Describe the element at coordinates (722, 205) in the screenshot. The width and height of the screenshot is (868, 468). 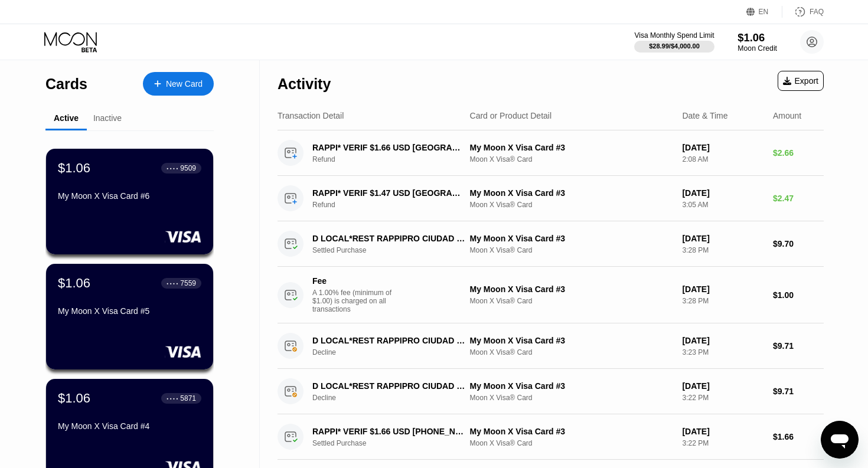
I see `div: 3:05 AM` at that location.